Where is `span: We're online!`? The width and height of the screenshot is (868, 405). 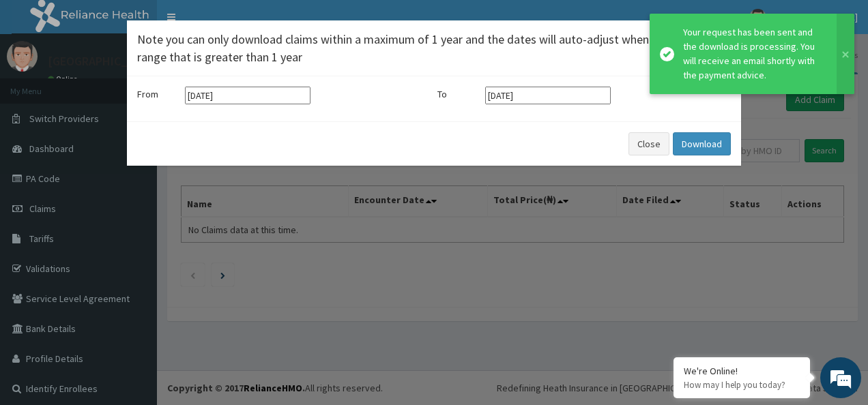 span: We're online! is located at coordinates (134, 187).